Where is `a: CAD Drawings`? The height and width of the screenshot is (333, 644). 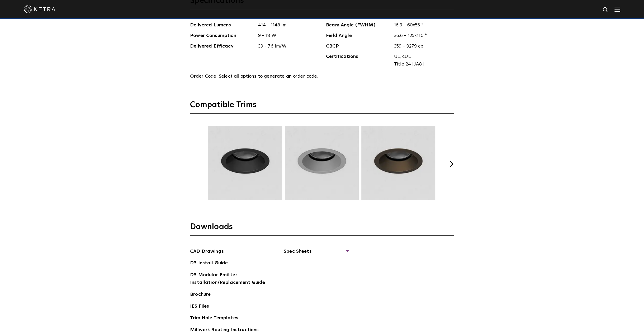 a: CAD Drawings is located at coordinates (207, 252).